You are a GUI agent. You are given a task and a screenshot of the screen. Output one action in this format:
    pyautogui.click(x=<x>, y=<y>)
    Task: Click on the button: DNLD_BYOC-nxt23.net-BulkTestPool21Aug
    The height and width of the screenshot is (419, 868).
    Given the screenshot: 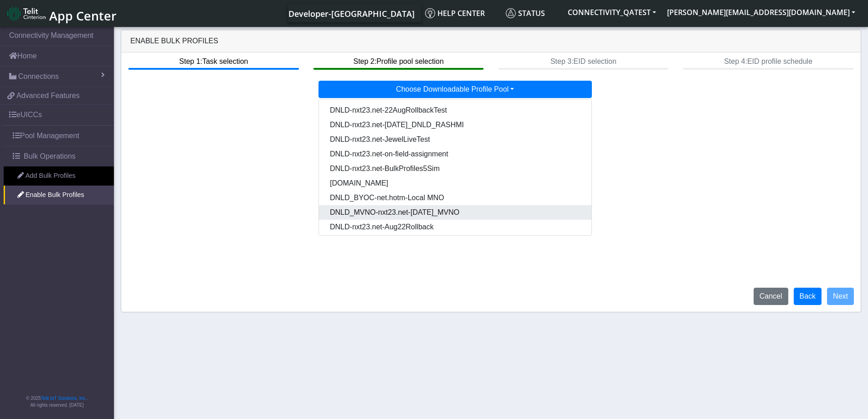 What is the action you would take?
    pyautogui.click(x=455, y=242)
    